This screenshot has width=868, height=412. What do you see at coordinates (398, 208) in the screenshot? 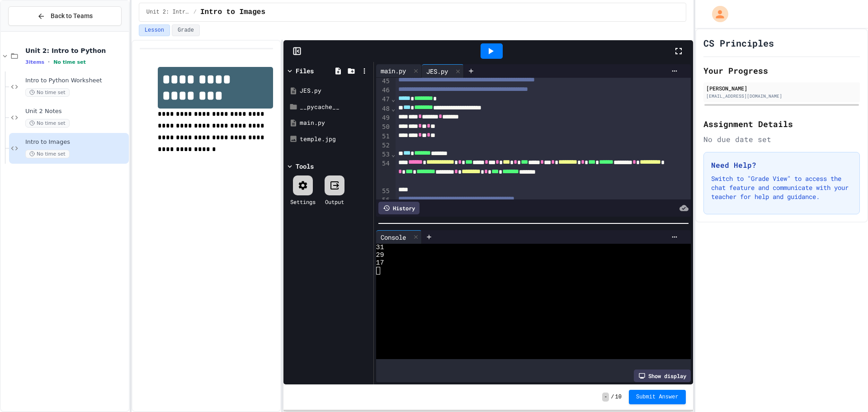
I see `div: History` at bounding box center [398, 208].